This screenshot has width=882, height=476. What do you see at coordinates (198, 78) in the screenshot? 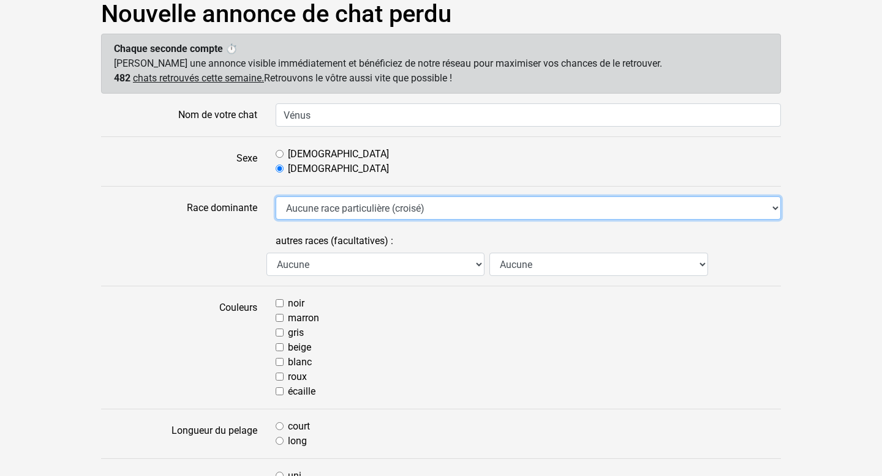
I see `u: chats retrouvés cette semaine.` at bounding box center [198, 78].